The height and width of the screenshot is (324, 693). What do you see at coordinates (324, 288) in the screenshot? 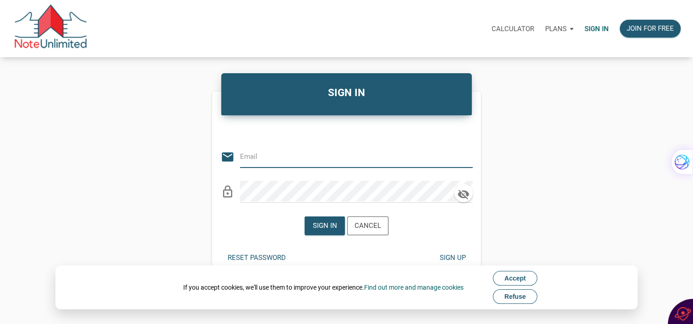
I see `div: If you accept cookies, we'll use them to improve your experience.` at bounding box center [324, 288].